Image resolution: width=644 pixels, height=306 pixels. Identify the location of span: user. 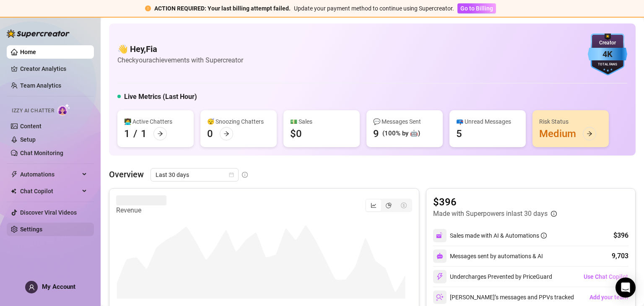
(32, 287).